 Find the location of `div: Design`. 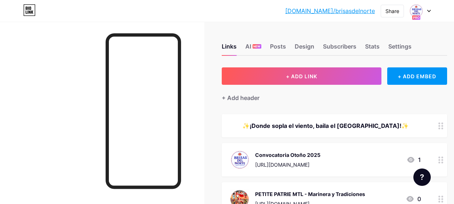

div: Design is located at coordinates (304, 49).